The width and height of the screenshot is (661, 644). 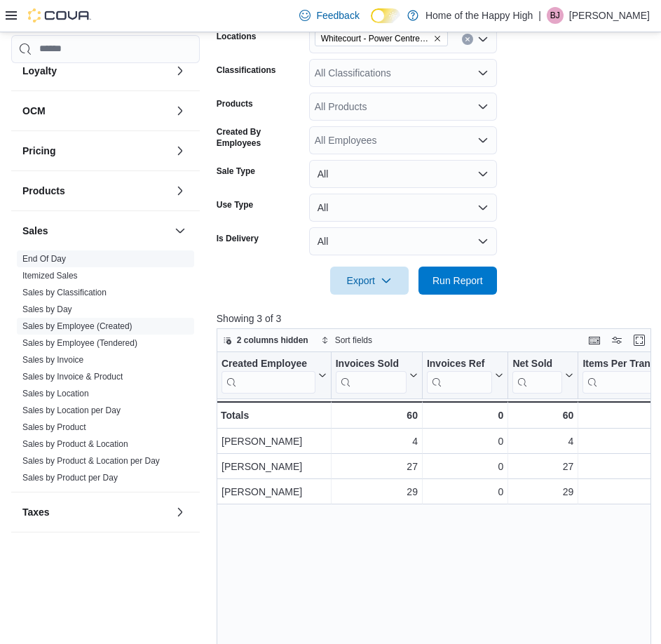 What do you see at coordinates (465, 375) in the screenshot?
I see `button: Invoices Ref` at bounding box center [465, 375].